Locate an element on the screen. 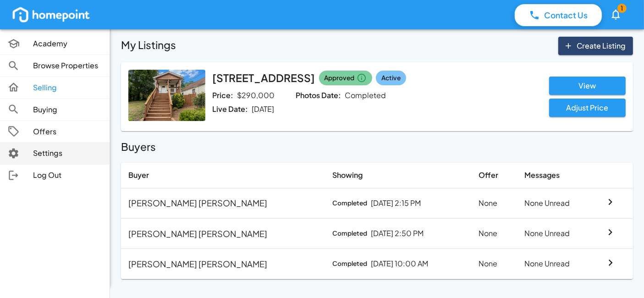 The image size is (644, 298). h6: Buyers is located at coordinates (377, 147).